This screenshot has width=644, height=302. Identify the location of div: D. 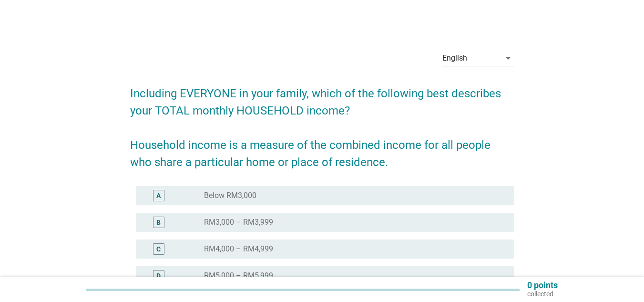
(159, 276).